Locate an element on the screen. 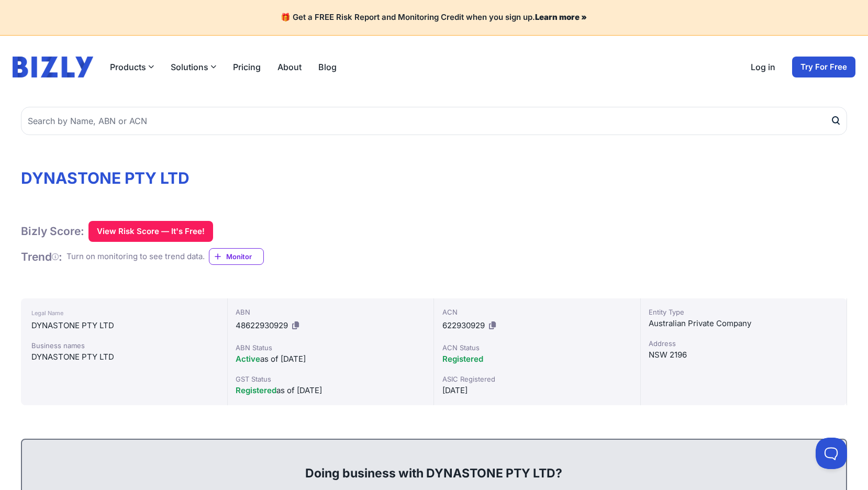 This screenshot has width=868, height=490. strong: Learn more » is located at coordinates (562, 16).